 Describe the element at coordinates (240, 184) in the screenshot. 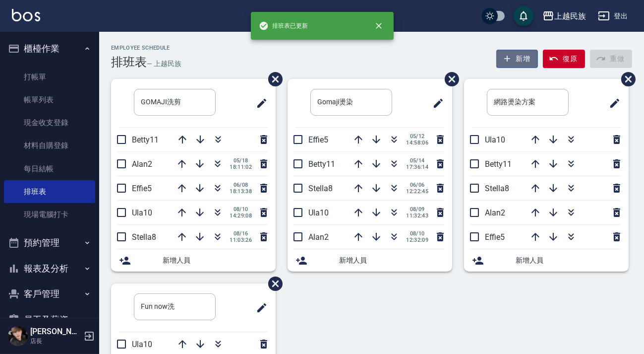

I see `span: 06/08` at that location.